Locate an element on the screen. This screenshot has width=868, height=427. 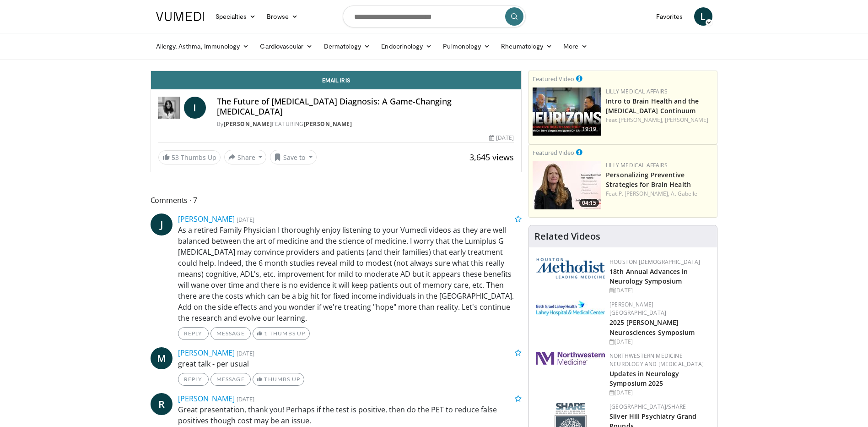
span: J is located at coordinates (162, 224).